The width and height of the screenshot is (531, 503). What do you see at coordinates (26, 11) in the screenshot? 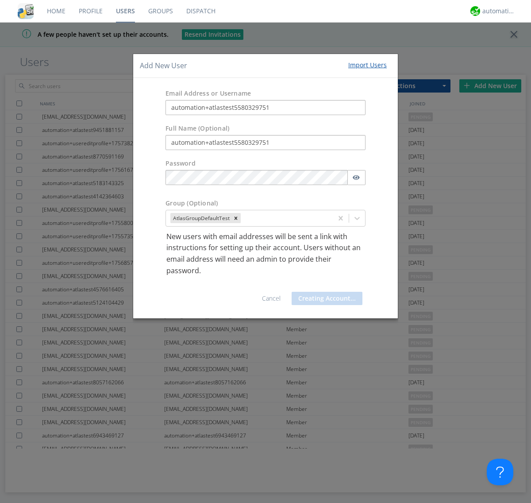
I see `img: cddb5a64eb264b2086981ab96f4c1ba7` at bounding box center [26, 11].